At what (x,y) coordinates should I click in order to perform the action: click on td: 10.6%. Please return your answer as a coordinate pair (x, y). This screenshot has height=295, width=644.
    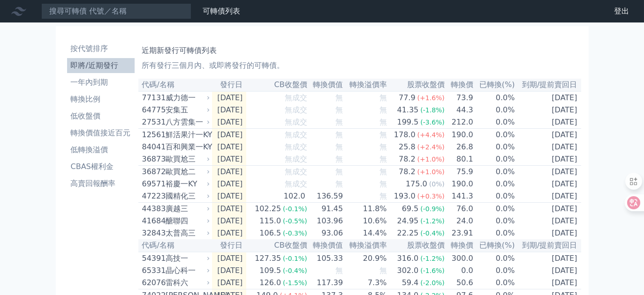
    Looking at the image, I should click on (365, 221).